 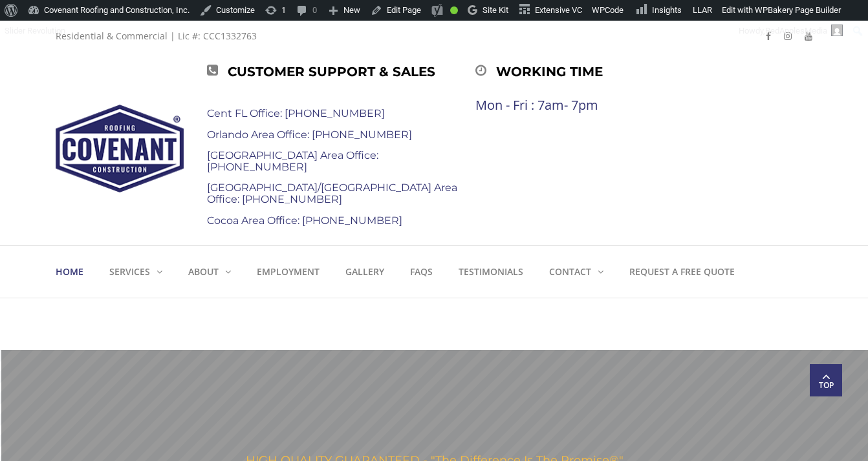 What do you see at coordinates (609, 72) in the screenshot?
I see `div: Working time` at bounding box center [609, 72].